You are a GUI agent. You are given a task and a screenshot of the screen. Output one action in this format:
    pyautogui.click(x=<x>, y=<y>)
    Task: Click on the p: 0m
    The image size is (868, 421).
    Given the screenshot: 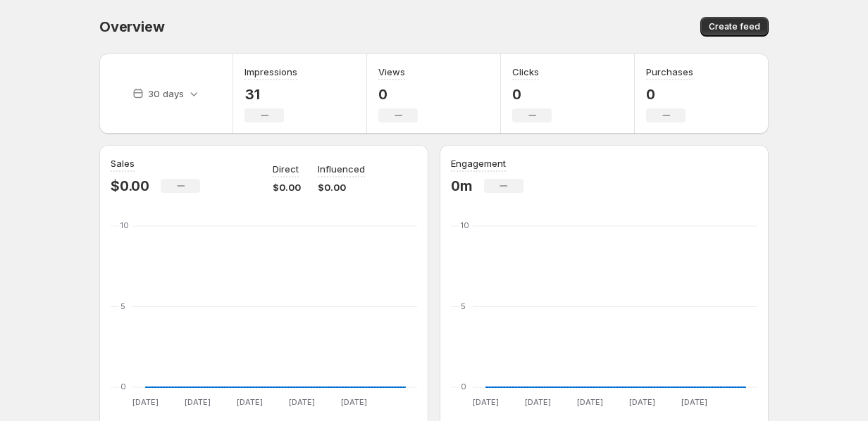 What is the action you would take?
    pyautogui.click(x=462, y=186)
    